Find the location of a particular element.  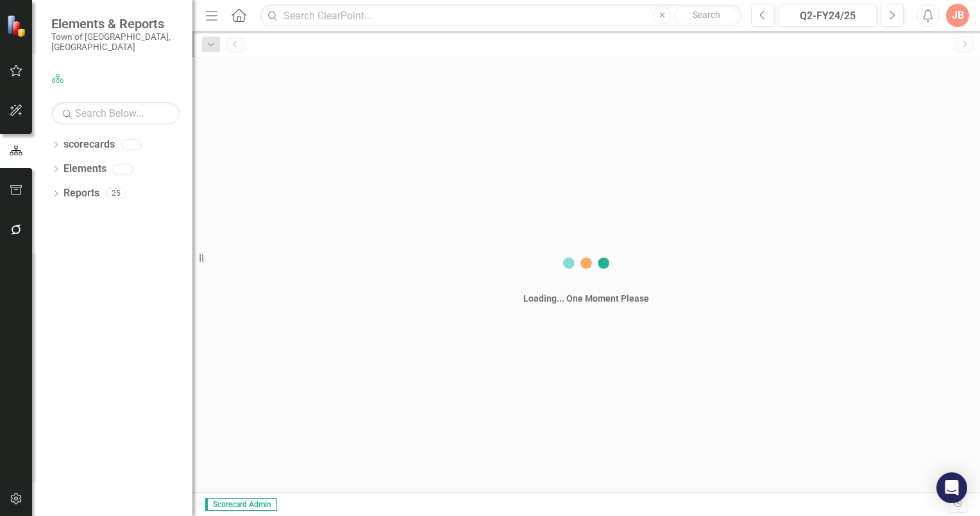

div: JB is located at coordinates (957, 15).